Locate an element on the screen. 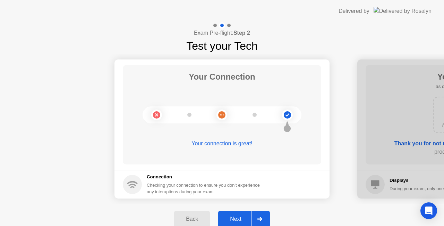 This screenshot has height=226, width=444. h1: Your Connection is located at coordinates (222, 77).